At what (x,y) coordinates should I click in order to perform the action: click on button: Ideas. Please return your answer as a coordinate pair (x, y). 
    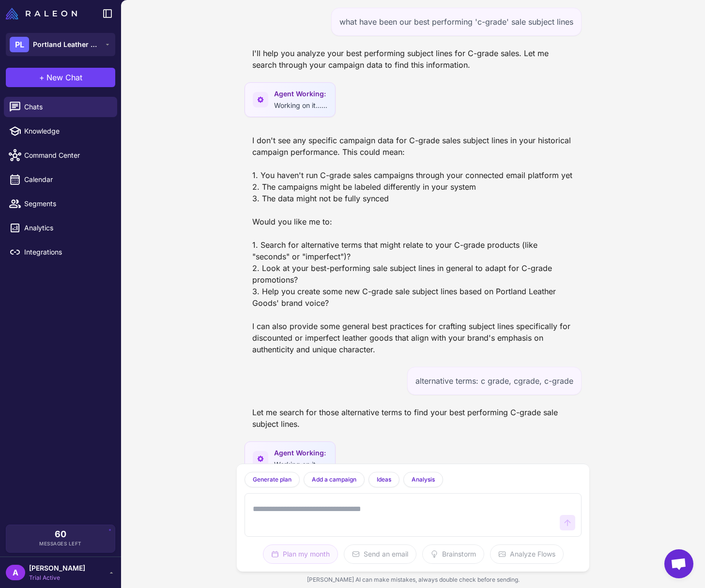
    Looking at the image, I should click on (384, 480).